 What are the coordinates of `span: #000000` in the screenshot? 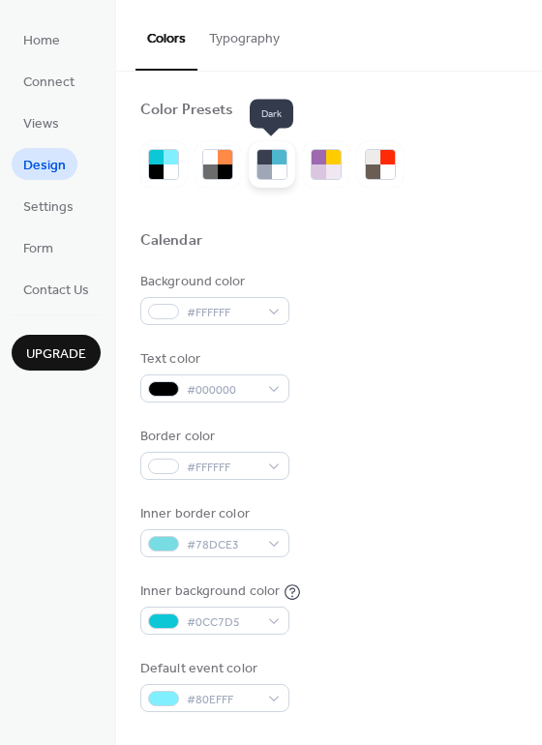 It's located at (223, 390).